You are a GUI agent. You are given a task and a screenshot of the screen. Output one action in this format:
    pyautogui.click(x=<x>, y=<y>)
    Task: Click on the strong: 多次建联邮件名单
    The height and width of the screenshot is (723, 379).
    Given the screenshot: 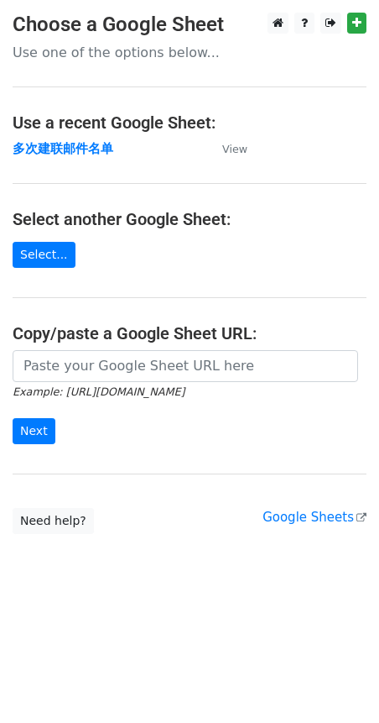 What is the action you would take?
    pyautogui.click(x=63, y=149)
    